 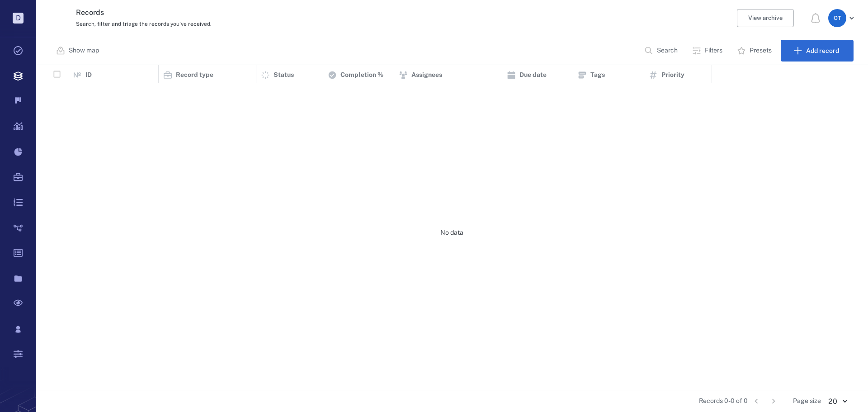 What do you see at coordinates (708, 50) in the screenshot?
I see `button: Filters` at bounding box center [708, 50].